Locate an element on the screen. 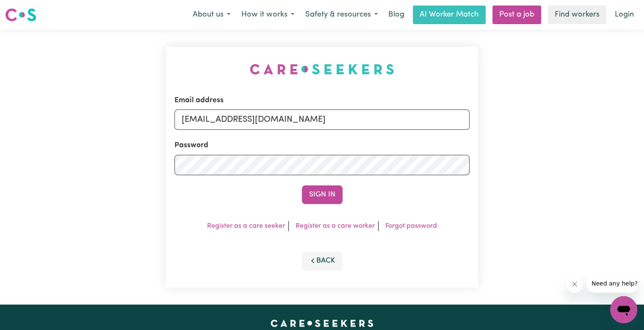 The image size is (644, 330). a: Forgot password is located at coordinates (411, 226).